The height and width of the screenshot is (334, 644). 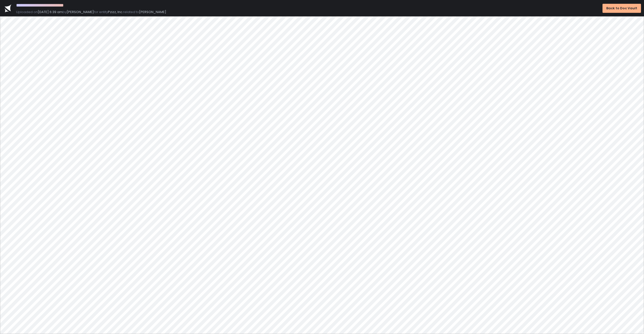 What do you see at coordinates (622, 8) in the screenshot?
I see `button: Back to Doc Vault` at bounding box center [622, 8].